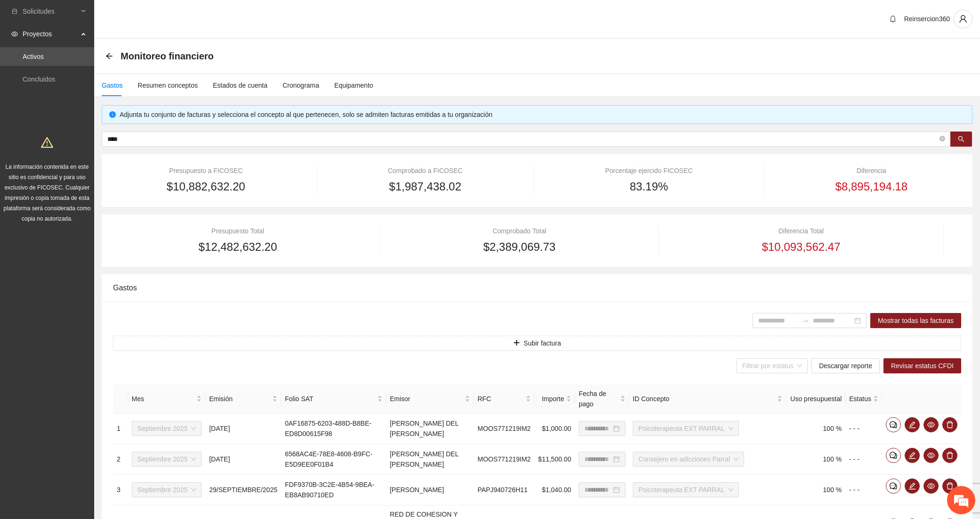 The image size is (980, 519). What do you see at coordinates (963, 19) in the screenshot?
I see `span: user` at bounding box center [963, 19].